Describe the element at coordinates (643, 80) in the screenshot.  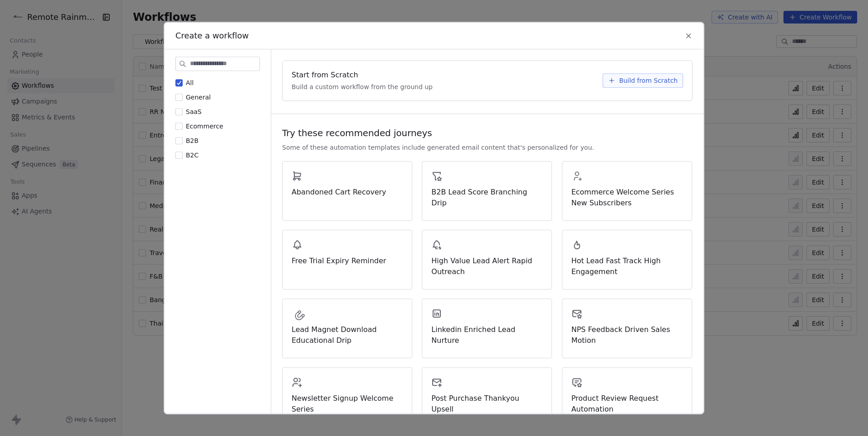
I see `button: Build from Scratch` at that location.